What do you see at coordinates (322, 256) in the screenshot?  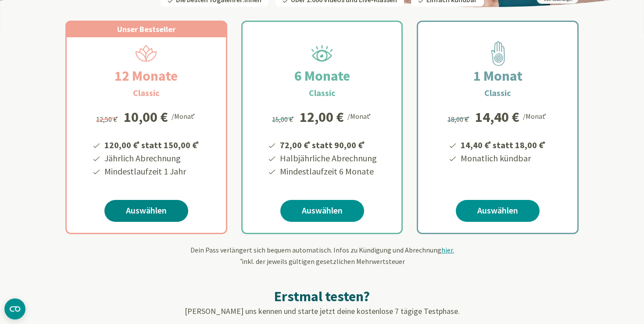 I see `div: Dein Pass verlängert sich bequem automatisch. Infos zu Kündigung und Abrechnung` at bounding box center [322, 256].